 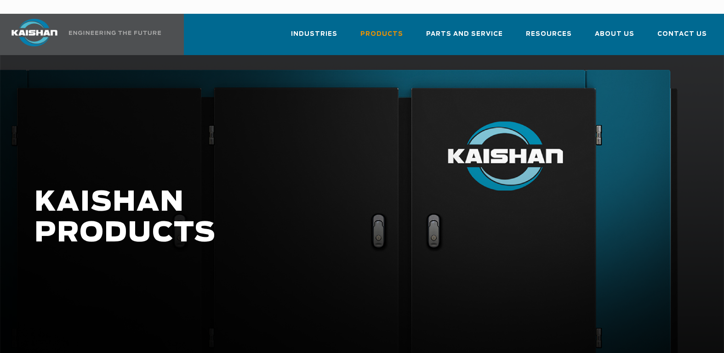 I want to click on h1: KAISHAN PRODUCTS, so click(x=306, y=218).